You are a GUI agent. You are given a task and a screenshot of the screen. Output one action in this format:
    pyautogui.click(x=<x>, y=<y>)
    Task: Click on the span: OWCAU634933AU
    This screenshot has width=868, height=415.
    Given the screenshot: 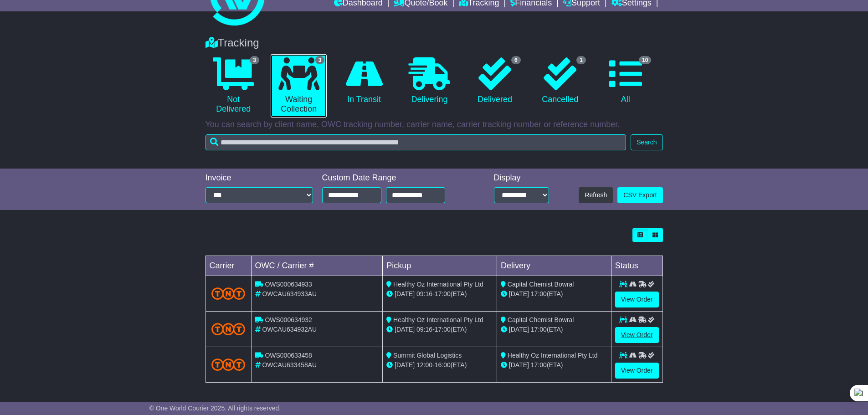 What is the action you would take?
    pyautogui.click(x=290, y=294)
    